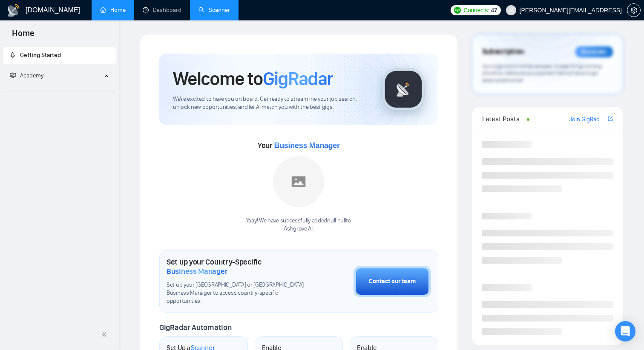 This screenshot has height=350, width=644. Describe the element at coordinates (14, 11) in the screenshot. I see `img: logo` at that location.